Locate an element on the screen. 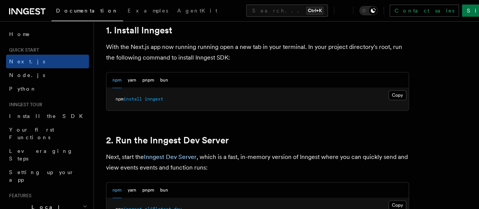  span: AgentKit is located at coordinates (197, 11).